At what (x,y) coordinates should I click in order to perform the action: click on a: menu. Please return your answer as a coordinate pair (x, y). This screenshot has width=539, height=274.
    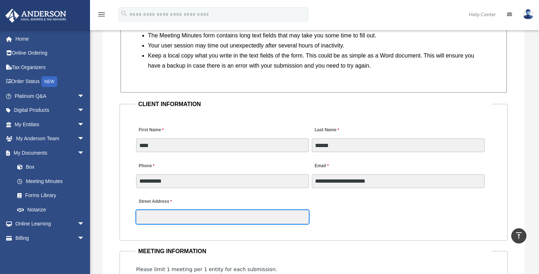
    Looking at the image, I should click on (101, 15).